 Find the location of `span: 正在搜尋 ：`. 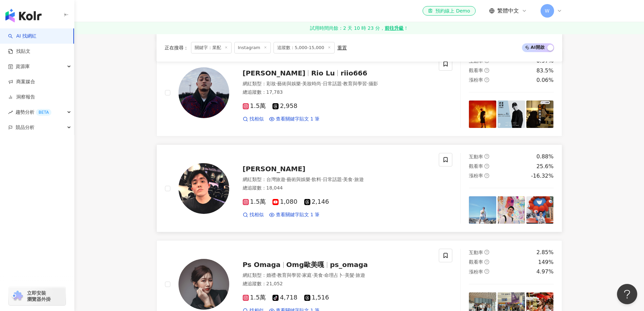

span: 正在搜尋 ： is located at coordinates (176, 48).